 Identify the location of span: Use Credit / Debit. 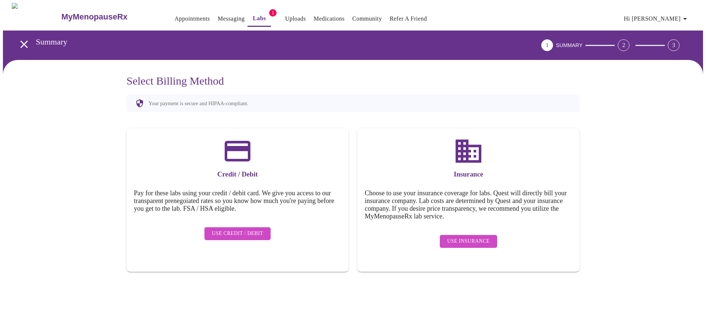
(237, 233).